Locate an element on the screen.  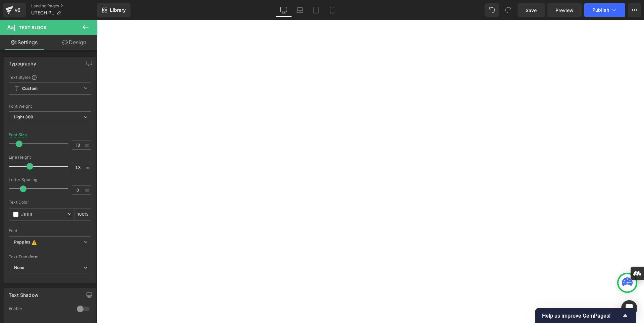
button: Show survey - Help us improve GemPages! is located at coordinates (586, 315).